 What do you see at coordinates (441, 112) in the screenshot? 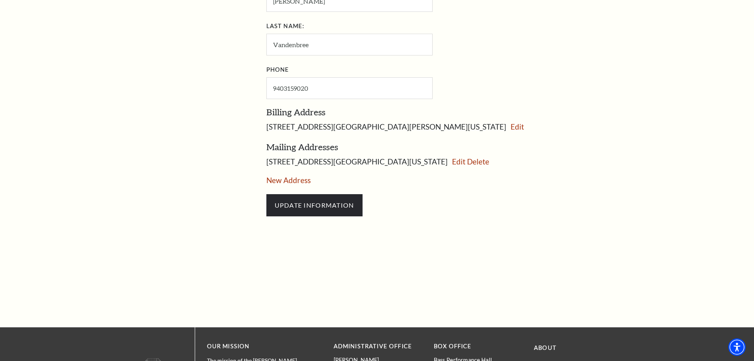
I see `h3: Billing Address` at bounding box center [441, 112].